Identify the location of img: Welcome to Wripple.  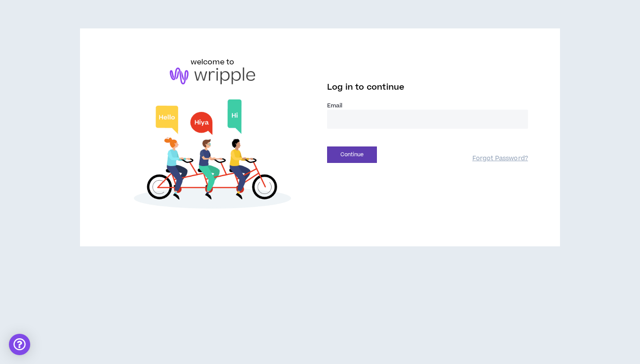
(212, 156).